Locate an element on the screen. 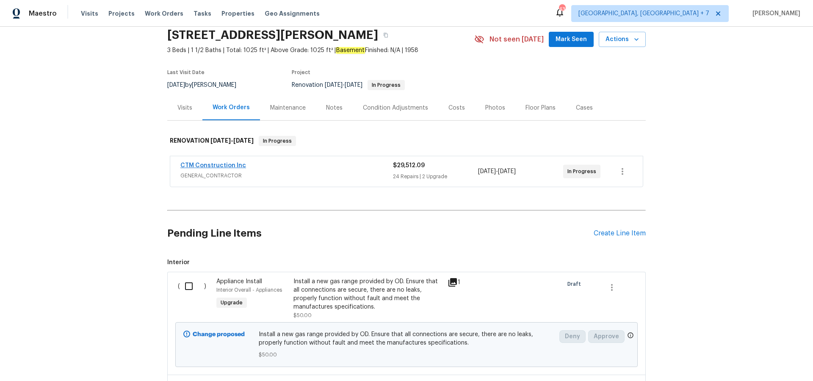 The width and height of the screenshot is (813, 381). div: Condition Adjustments is located at coordinates (396, 108).